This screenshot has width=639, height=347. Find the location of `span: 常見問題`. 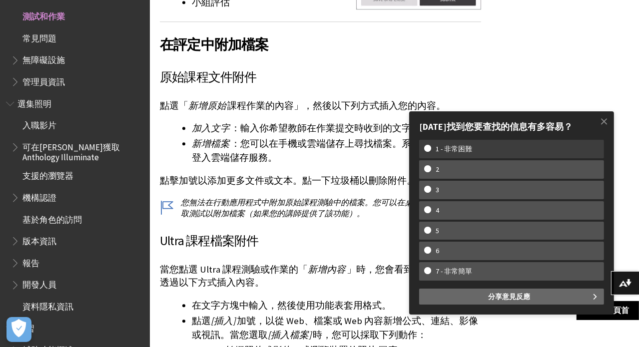

span: 常見問題 is located at coordinates (39, 36).